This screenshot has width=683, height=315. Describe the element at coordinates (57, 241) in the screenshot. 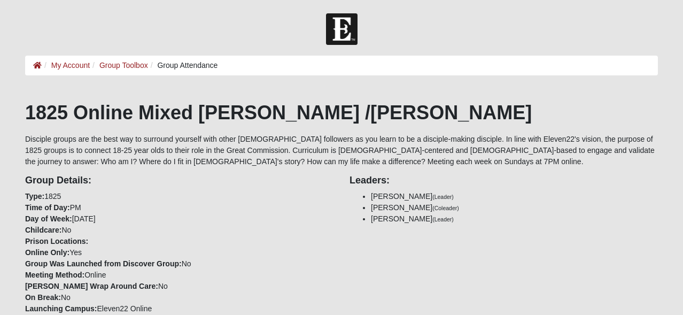

I see `strong: Prison Locations:` at that location.